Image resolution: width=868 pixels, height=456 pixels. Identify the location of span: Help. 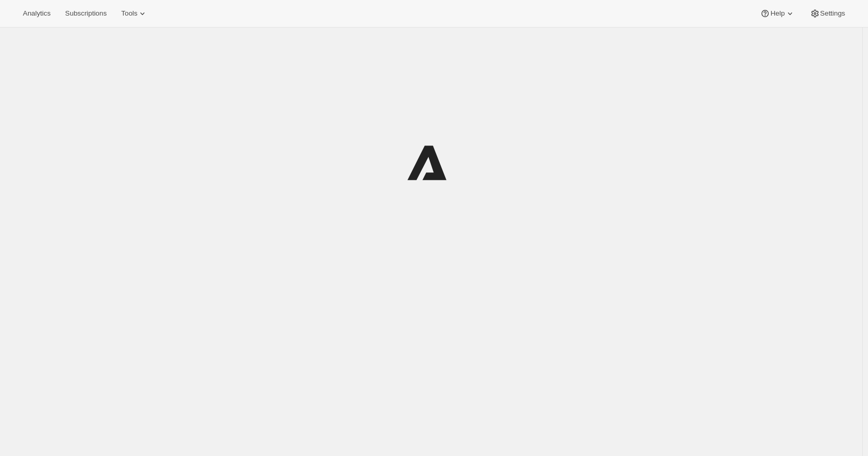
(776, 13).